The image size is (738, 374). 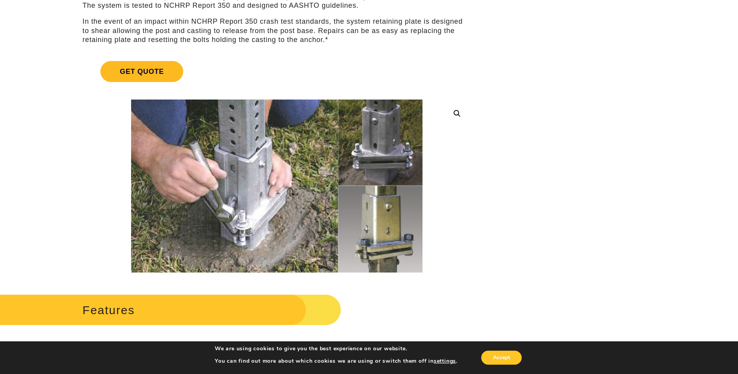 I want to click on p: You can find out more about which cookies we are using or switch them off in ., so click(x=336, y=362).